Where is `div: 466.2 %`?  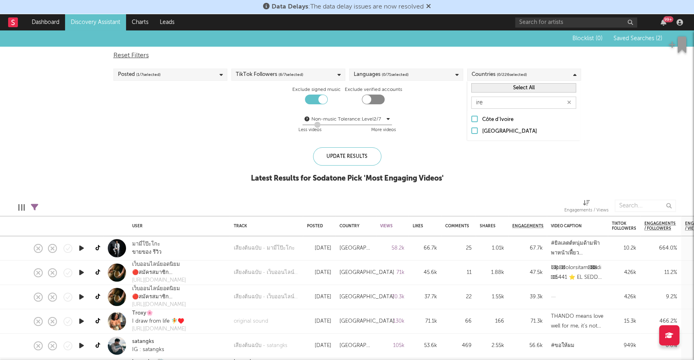
div: 466.2 % is located at coordinates (660, 322).